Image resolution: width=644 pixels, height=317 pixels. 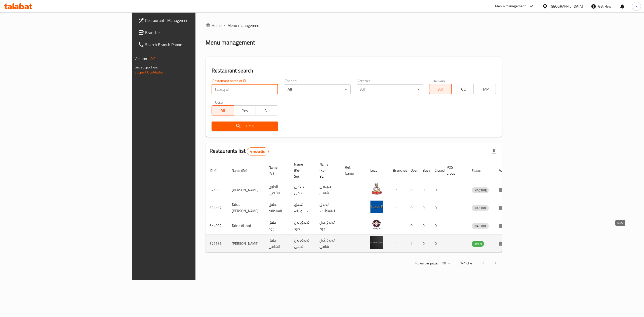 What do you see at coordinates (150, 72) in the screenshot?
I see `a: Support.OpsPlatform` at bounding box center [150, 72].